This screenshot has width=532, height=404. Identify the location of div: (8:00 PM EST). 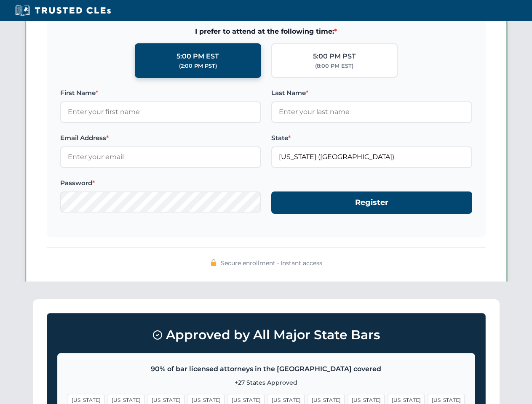
(334, 66).